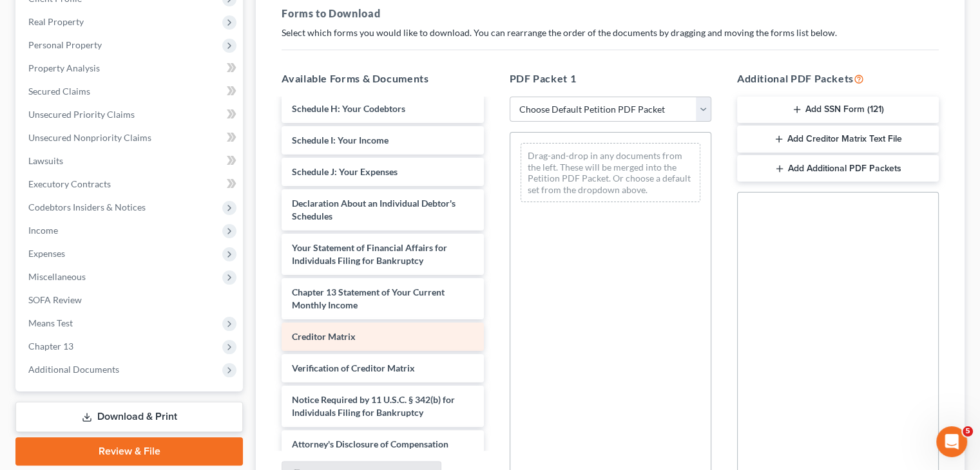 The width and height of the screenshot is (980, 470). I want to click on span: Chapter 13 Statement of Your Current Monthly Income, so click(368, 298).